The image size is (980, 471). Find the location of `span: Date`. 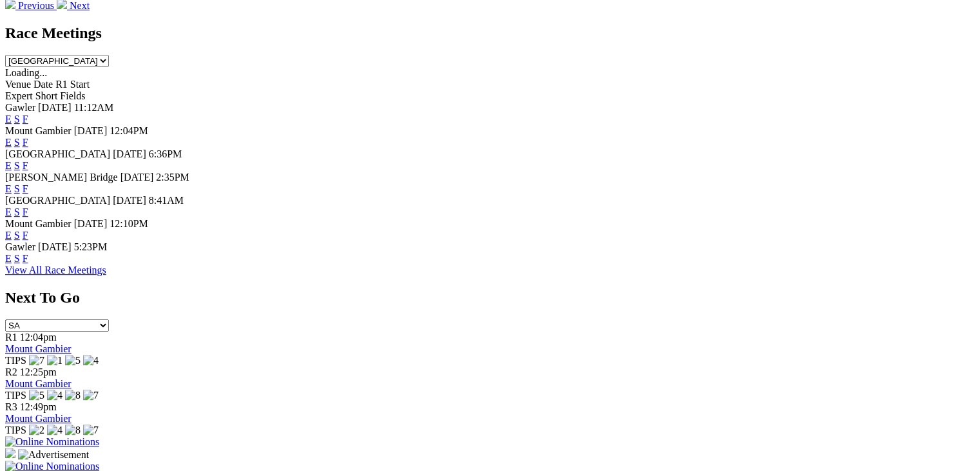

span: Date is located at coordinates (43, 84).